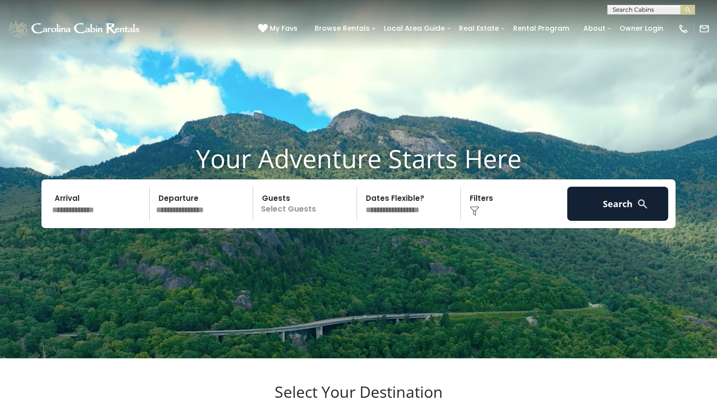 The width and height of the screenshot is (717, 409). What do you see at coordinates (359, 159) in the screenshot?
I see `h1: Your Adventure Starts Here` at bounding box center [359, 159].